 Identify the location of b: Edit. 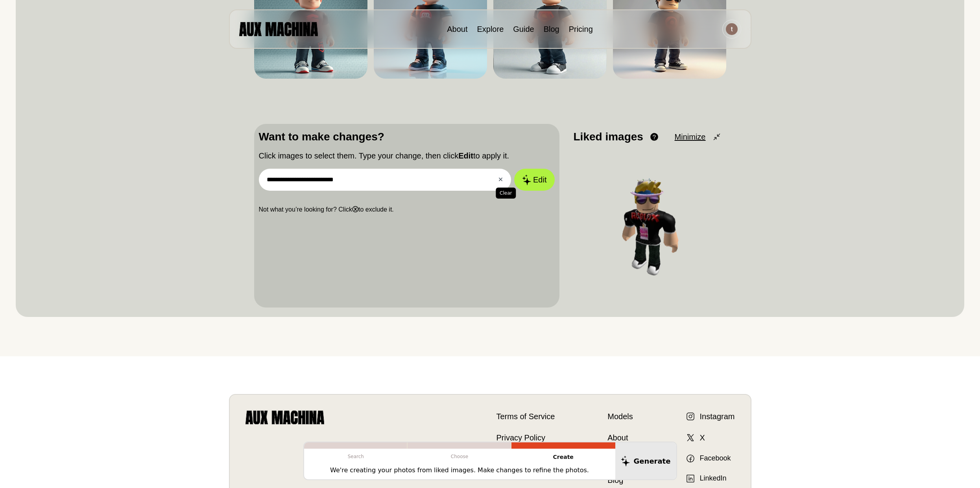
(466, 156).